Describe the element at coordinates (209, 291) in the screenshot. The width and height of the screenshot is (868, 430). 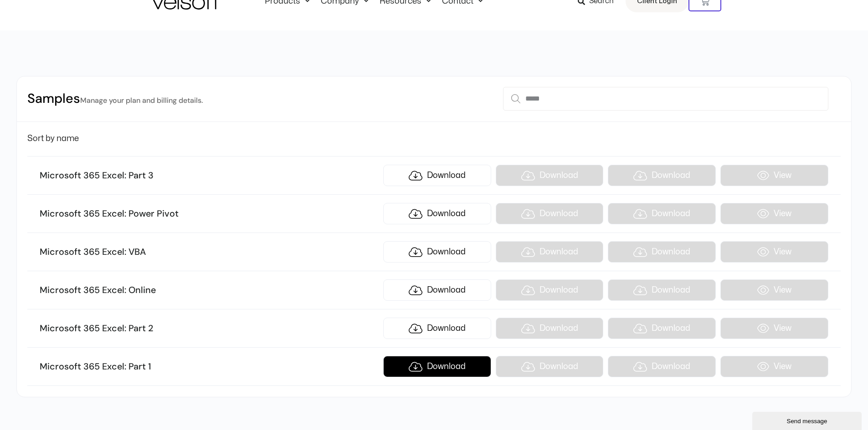
I see `h3: Microsoft 365 Excel: Online` at that location.